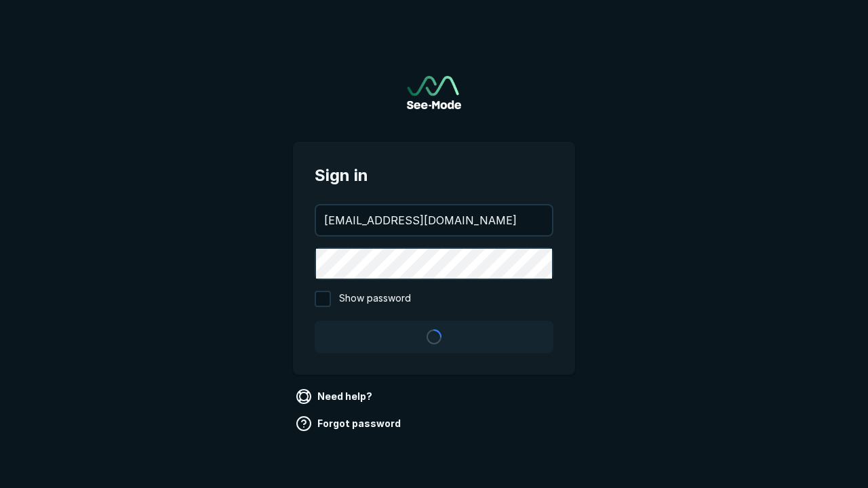 The image size is (868, 488). What do you see at coordinates (434, 92) in the screenshot?
I see `img: See-Mode Logo` at bounding box center [434, 92].